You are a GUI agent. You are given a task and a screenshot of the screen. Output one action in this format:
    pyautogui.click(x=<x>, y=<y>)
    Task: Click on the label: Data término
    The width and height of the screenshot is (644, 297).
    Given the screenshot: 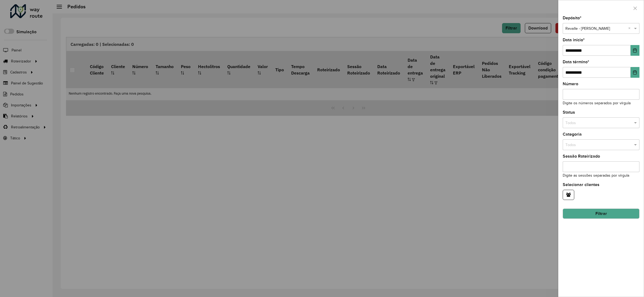 What is the action you would take?
    pyautogui.click(x=575, y=62)
    